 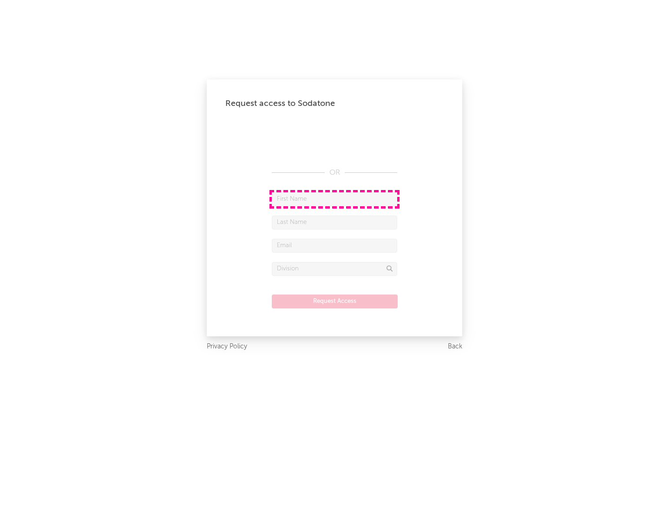 I want to click on div: OR, so click(x=334, y=173).